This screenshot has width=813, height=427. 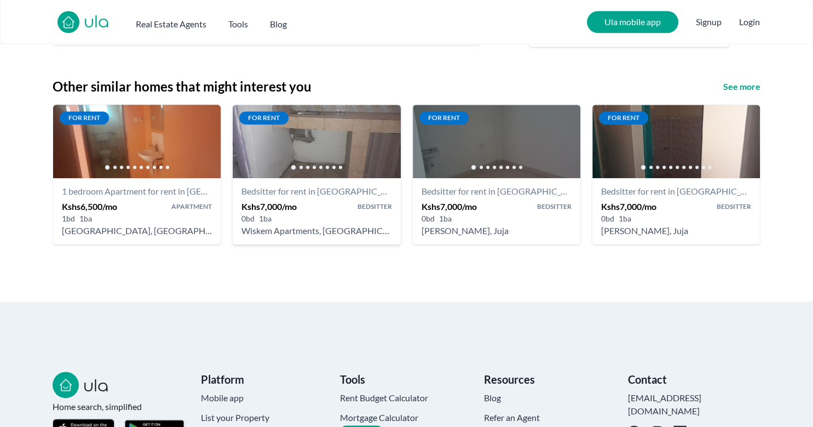 What do you see at coordinates (676, 141) in the screenshot?
I see `img: Bedsitter for rent - Kshs 7,000/mo - in Juja near Ruth Collections, Juja, Kenya, Kiambu County - ...` at bounding box center [676, 141].